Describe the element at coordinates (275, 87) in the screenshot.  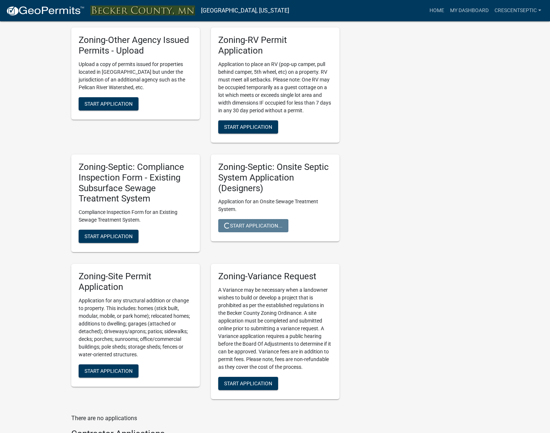
I see `p: Application to place an RV (pop-up camper, pull behind camper, 5th wheel, etc) on a property. RV ...` at that location.